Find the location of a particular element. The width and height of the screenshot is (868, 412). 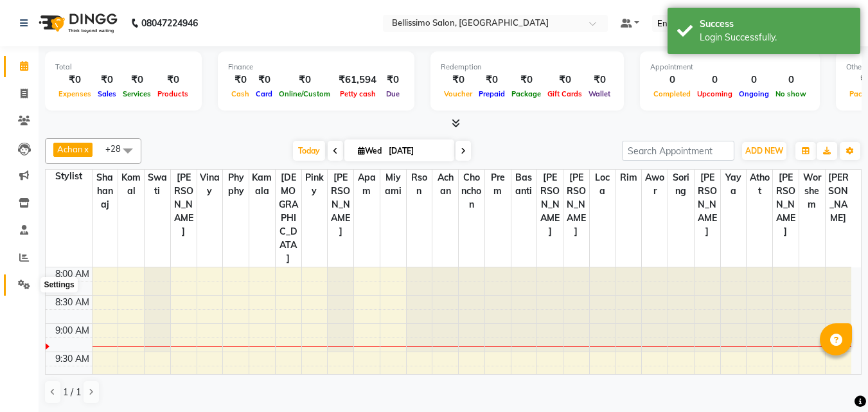

div: 9:30 AM is located at coordinates (72, 358).